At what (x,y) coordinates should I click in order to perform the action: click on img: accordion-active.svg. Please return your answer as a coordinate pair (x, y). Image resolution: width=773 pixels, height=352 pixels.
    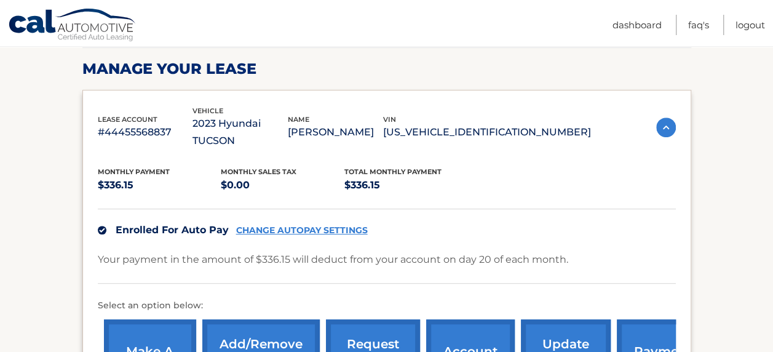
    Looking at the image, I should click on (666, 127).